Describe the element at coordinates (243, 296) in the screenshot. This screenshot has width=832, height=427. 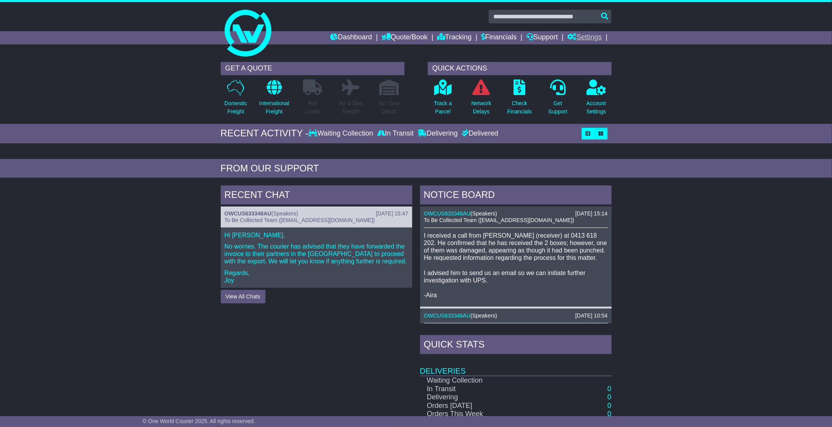
I see `button: View All Chats` at that location.